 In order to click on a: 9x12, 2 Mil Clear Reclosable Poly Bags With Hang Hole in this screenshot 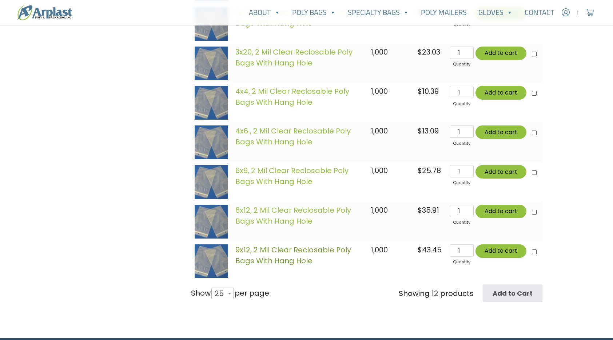, I will do `click(293, 255)`.